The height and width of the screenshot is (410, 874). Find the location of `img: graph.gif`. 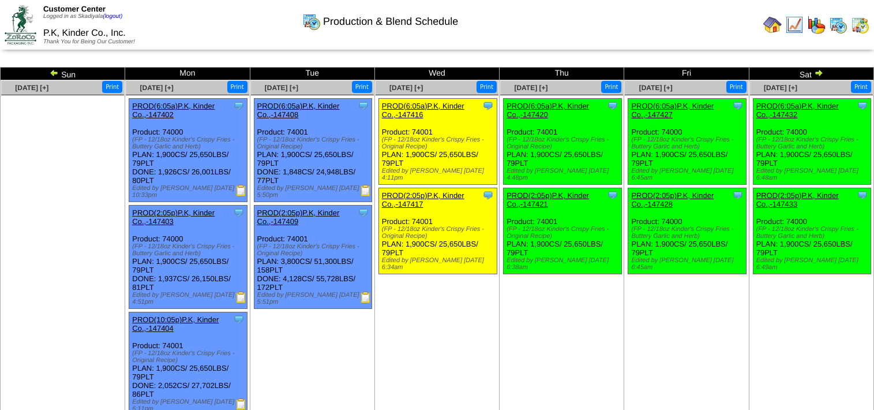

img: graph.gif is located at coordinates (816, 25).